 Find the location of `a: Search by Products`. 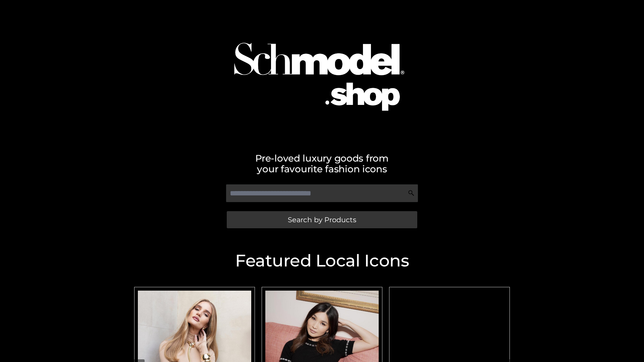

a: Search by Products is located at coordinates (322, 219).